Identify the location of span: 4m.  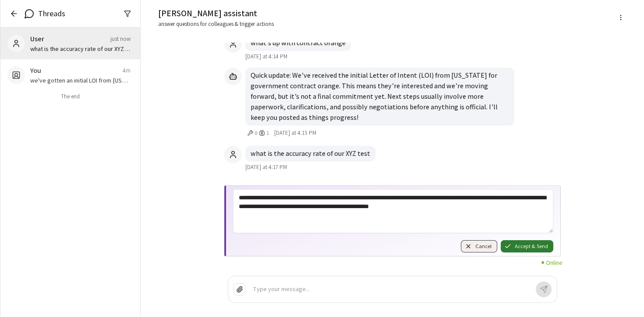
(127, 71).